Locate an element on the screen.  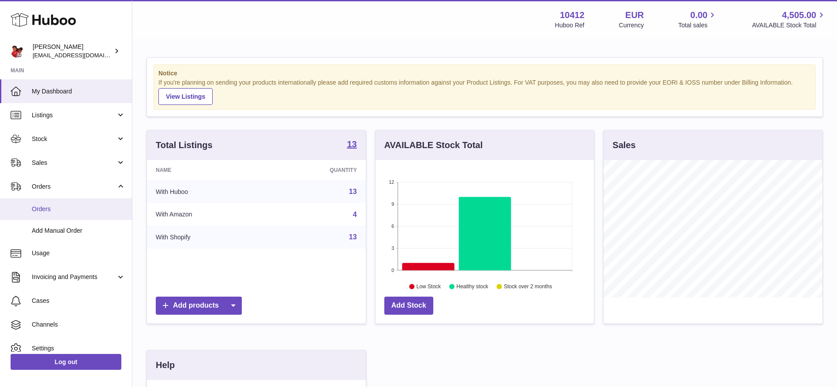
span: Cases is located at coordinates (79, 301).